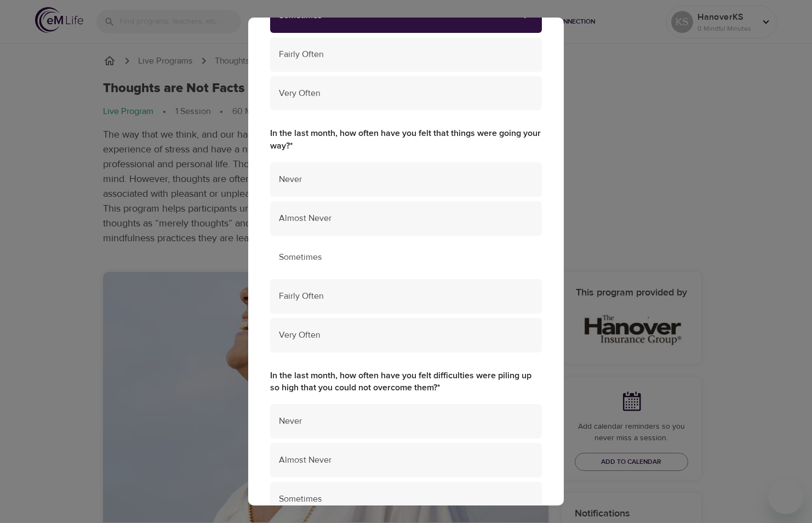 Image resolution: width=812 pixels, height=523 pixels. What do you see at coordinates (406, 139) in the screenshot?
I see `label: In the last month, how often have you felt that things were going your way?` at bounding box center [406, 139].